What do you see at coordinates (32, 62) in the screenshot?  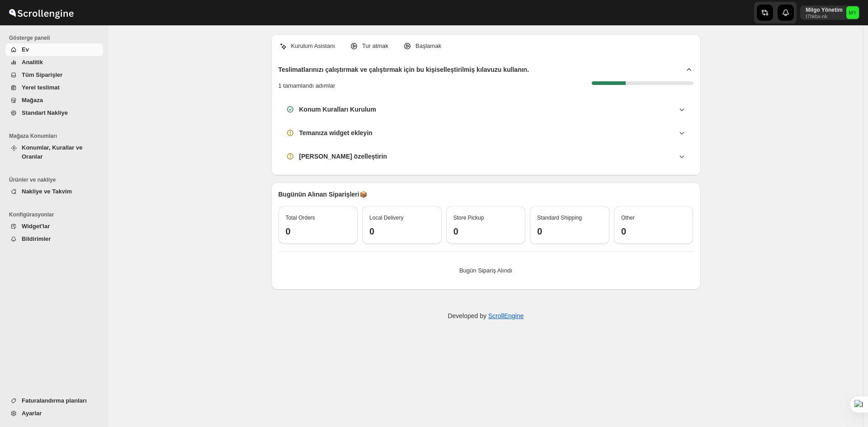 I see `span: Analitik` at bounding box center [32, 62].